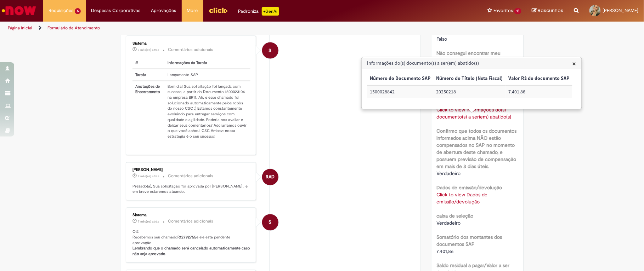 The image size is (644, 271). Describe the element at coordinates (116, 10) in the screenshot. I see `span: Despesas Corporativas` at that location.